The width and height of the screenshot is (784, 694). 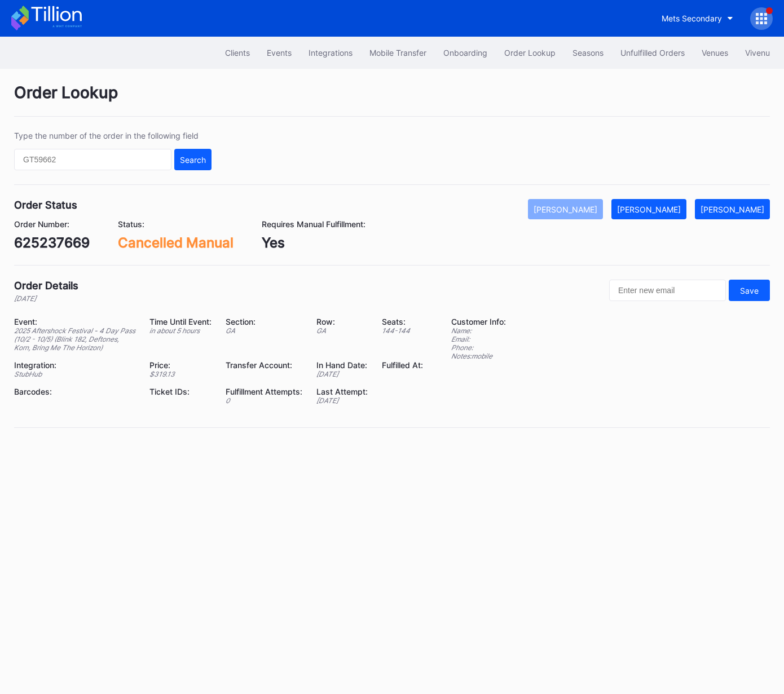 What do you see at coordinates (238, 52) in the screenshot?
I see `button: Clients` at bounding box center [238, 52].